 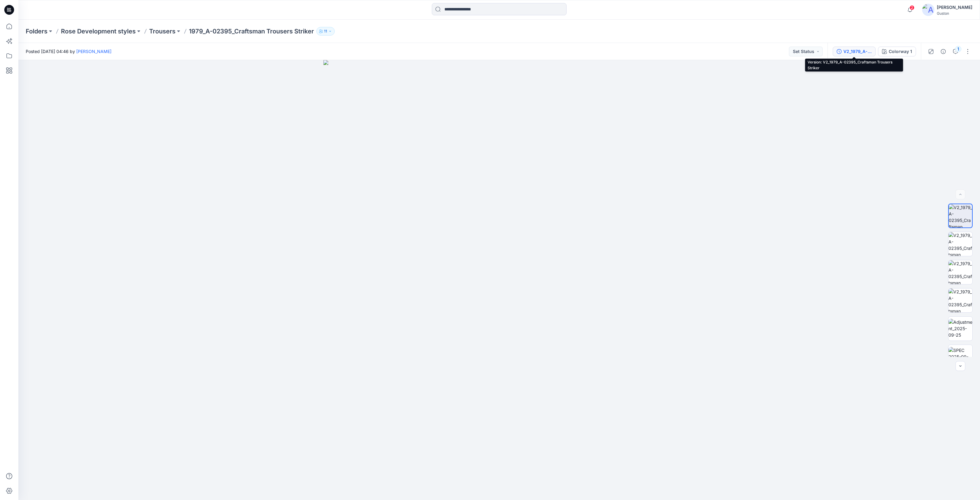 What do you see at coordinates (959, 49) in the screenshot?
I see `div: 1` at bounding box center [959, 49].